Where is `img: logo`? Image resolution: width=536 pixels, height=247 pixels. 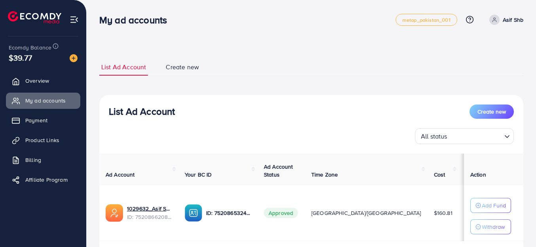 img: logo is located at coordinates (34, 17).